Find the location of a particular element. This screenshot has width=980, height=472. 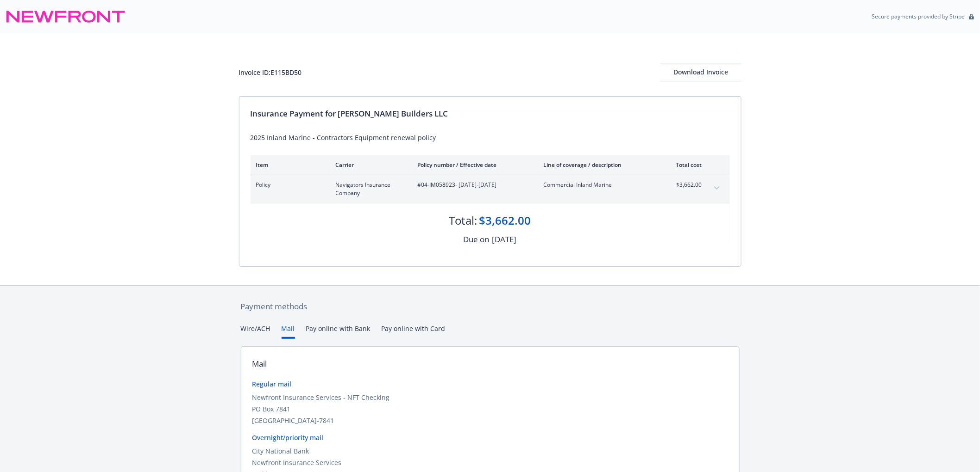

div: Overnight/priority mail is located at coordinates (490, 438).